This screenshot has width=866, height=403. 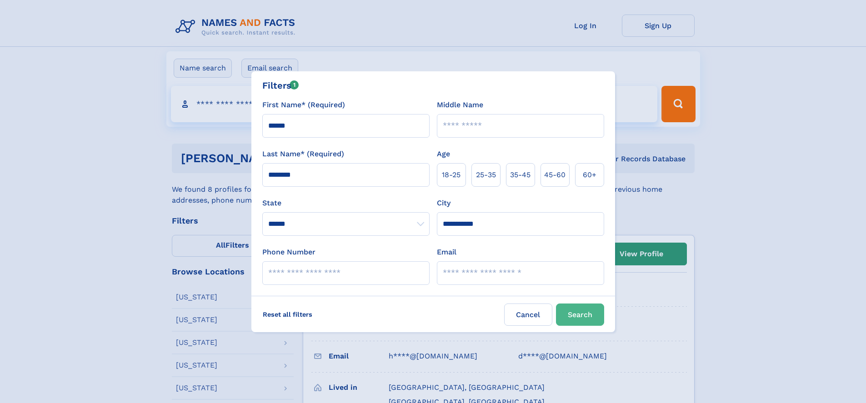 What do you see at coordinates (590, 175) in the screenshot?
I see `span: 60+` at bounding box center [590, 175].